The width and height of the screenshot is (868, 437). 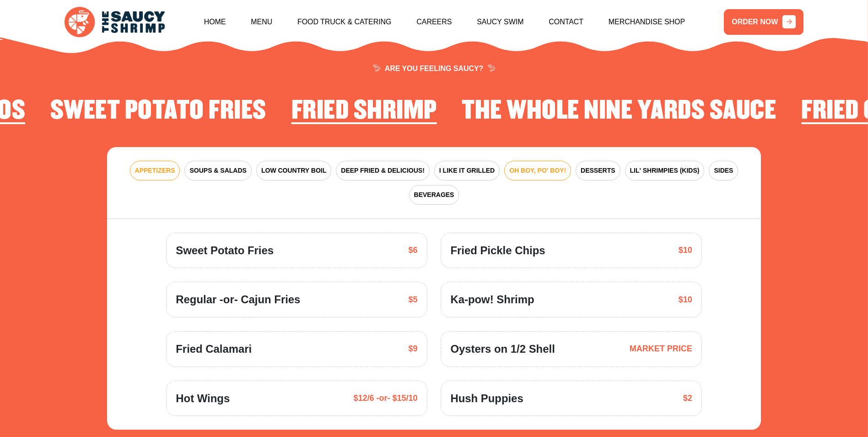 I want to click on a: Menu, so click(x=261, y=22).